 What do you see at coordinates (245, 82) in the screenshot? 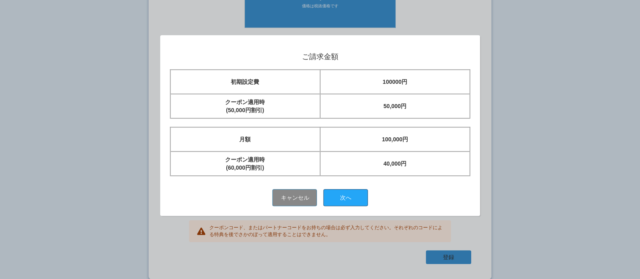
I see `td: 初期設定費` at bounding box center [245, 82].